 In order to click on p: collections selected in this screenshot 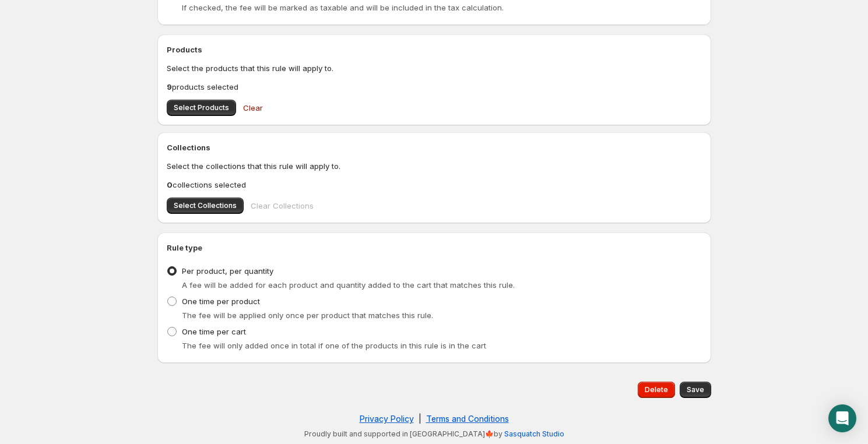, I will do `click(434, 185)`.